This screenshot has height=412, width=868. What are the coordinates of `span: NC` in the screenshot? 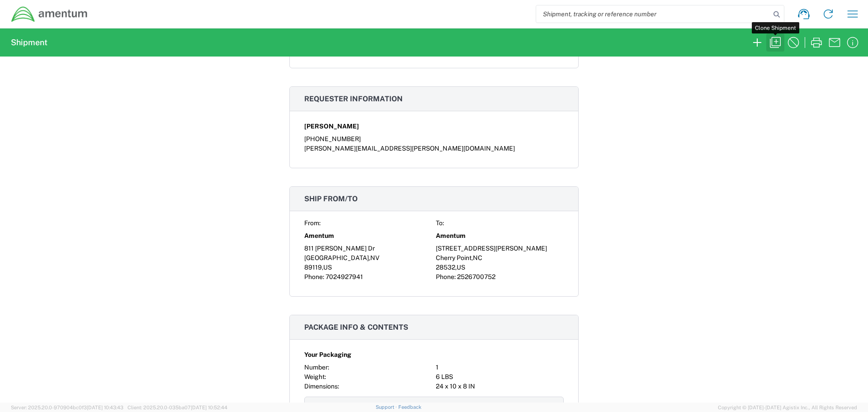 It's located at (478, 257).